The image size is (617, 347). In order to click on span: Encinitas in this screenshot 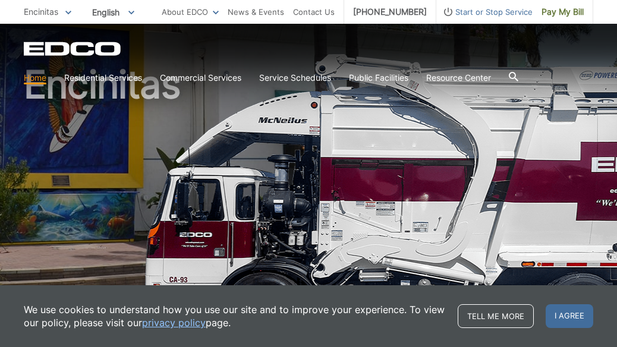, I will do `click(41, 11)`.